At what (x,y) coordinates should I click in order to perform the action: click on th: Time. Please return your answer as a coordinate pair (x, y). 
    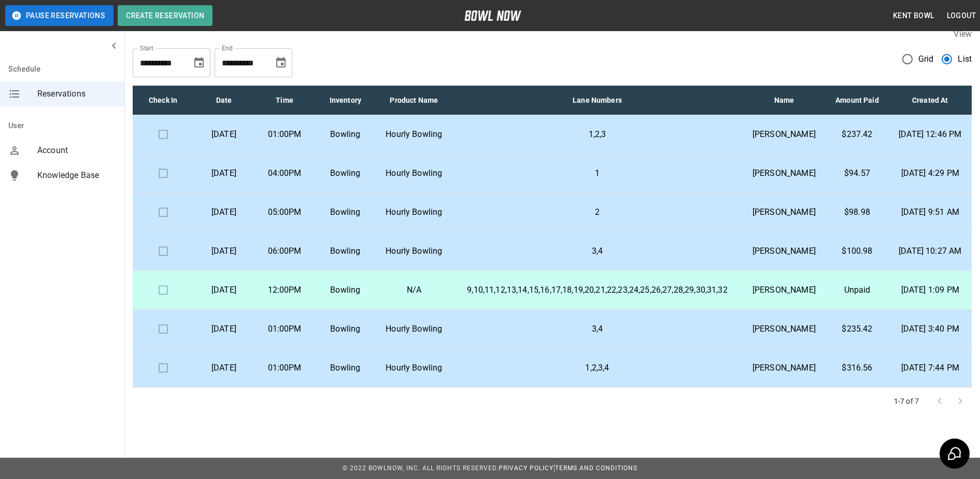
    Looking at the image, I should click on (285, 100).